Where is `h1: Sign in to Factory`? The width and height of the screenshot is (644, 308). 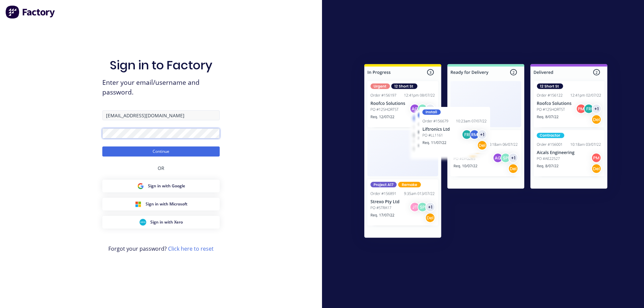
h1: Sign in to Factory is located at coordinates (161, 65).